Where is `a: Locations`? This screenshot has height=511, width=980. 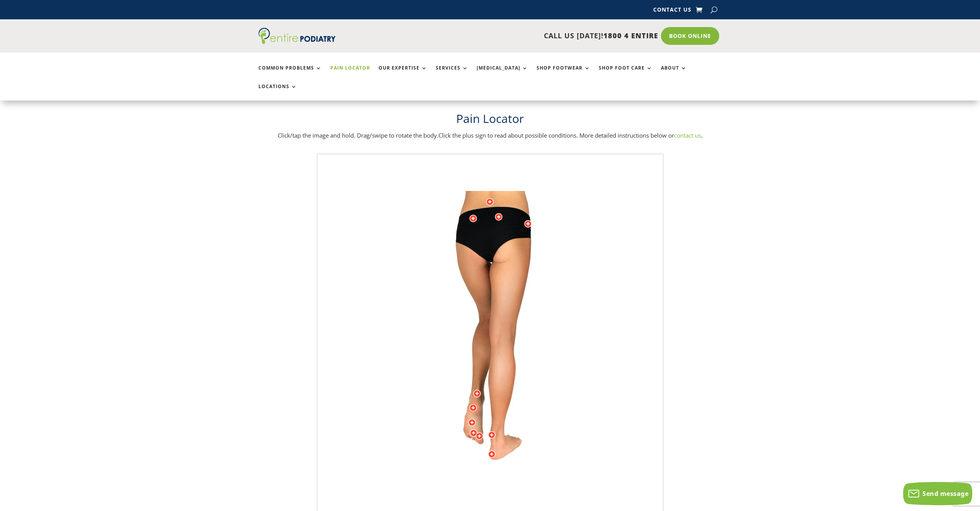
a: Locations is located at coordinates (278, 92).